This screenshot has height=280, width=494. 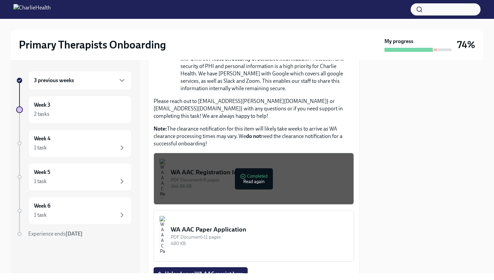 What do you see at coordinates (259, 172) in the screenshot?
I see `div: WA AAC Registration Instructions` at bounding box center [259, 172].